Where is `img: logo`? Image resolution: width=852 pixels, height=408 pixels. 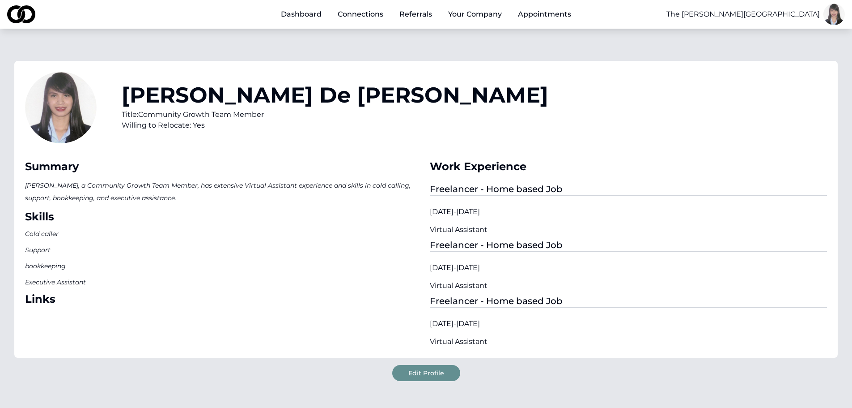
img: logo is located at coordinates (21, 14).